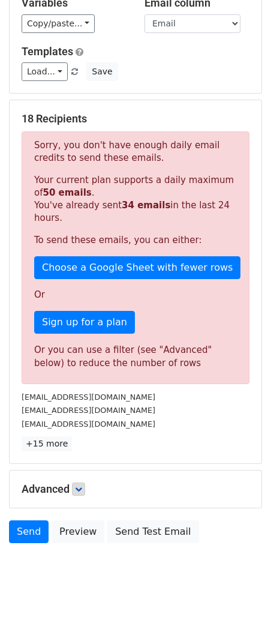  What do you see at coordinates (47, 51) in the screenshot?
I see `a: Templates` at bounding box center [47, 51].